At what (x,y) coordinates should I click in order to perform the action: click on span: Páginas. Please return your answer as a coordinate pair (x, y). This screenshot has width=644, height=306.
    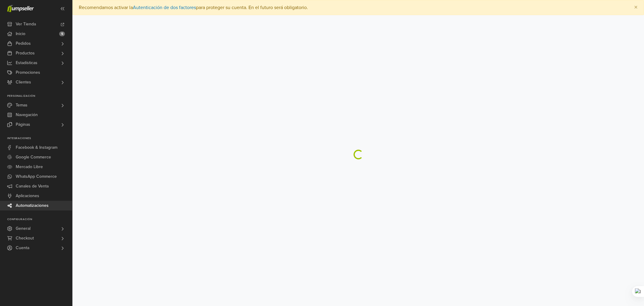
    Looking at the image, I should click on (23, 125).